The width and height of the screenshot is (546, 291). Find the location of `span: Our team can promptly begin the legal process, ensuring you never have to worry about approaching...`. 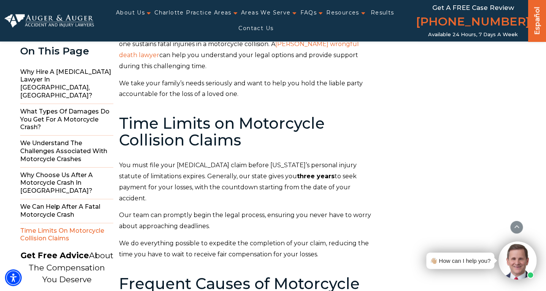

span: Our team can promptly begin the legal process, ensuring you never have to worry about approaching... is located at coordinates (245, 220).